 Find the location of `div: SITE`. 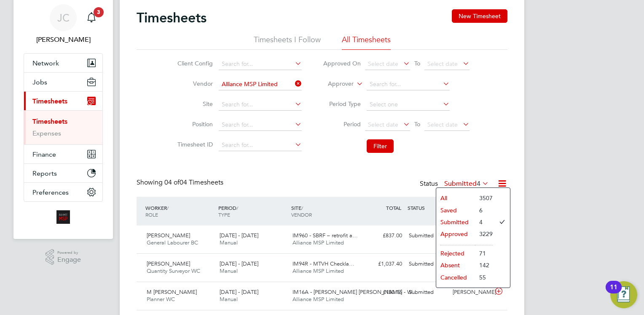

div: SITE is located at coordinates (325, 211).